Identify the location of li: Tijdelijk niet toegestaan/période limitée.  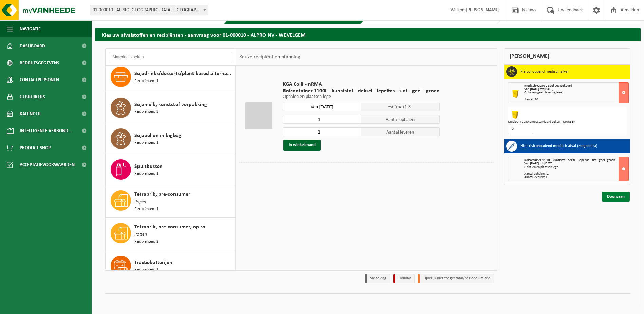
(456, 278).